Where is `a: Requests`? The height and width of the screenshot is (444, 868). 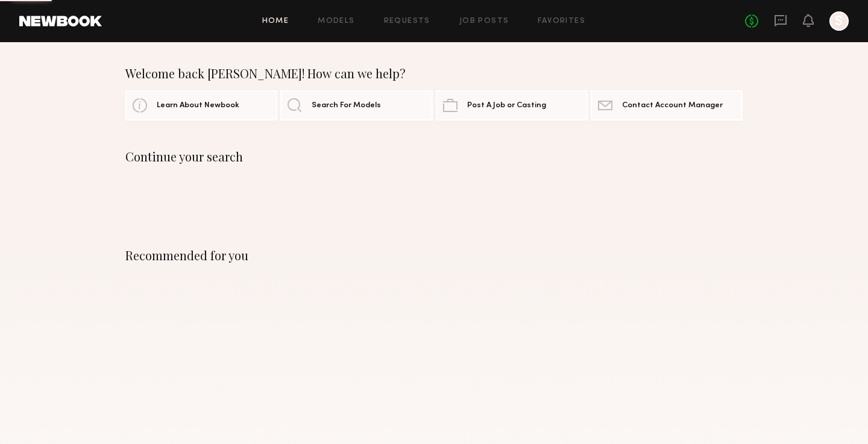
a: Requests is located at coordinates (406, 22).